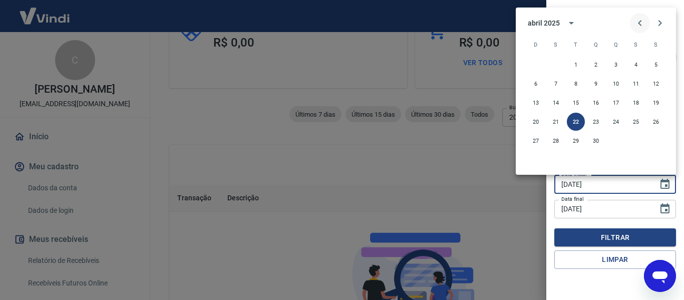 The image size is (684, 300). Describe the element at coordinates (615, 259) in the screenshot. I see `button: Limpar` at that location.